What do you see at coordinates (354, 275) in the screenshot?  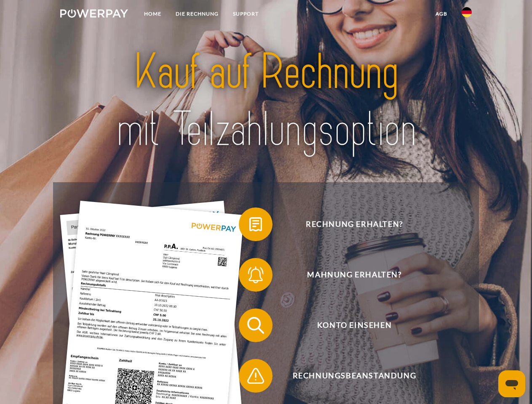 I see `span: Mahnung erhalten?` at bounding box center [354, 275].